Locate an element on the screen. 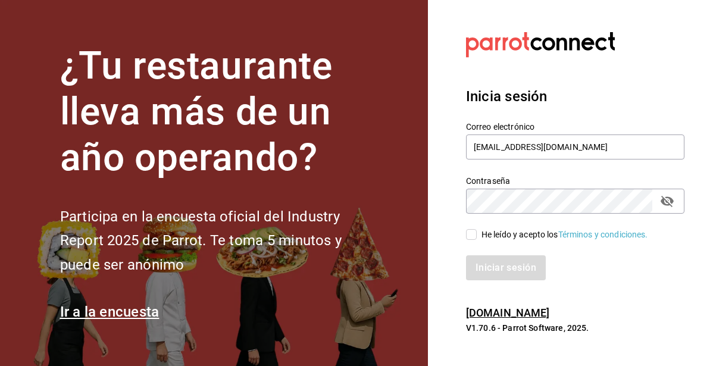  p: V1.70.6 - Parrot Software, 2025. is located at coordinates (575, 328).